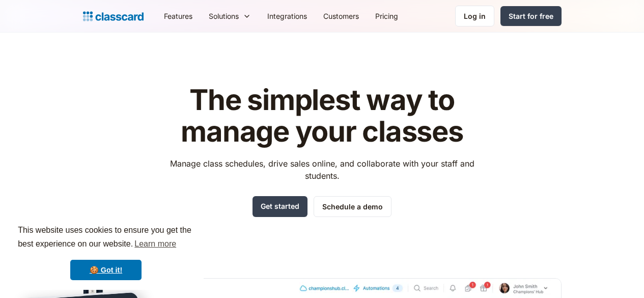 This screenshot has height=298, width=644. Describe the element at coordinates (531, 16) in the screenshot. I see `div: Start for free` at that location.